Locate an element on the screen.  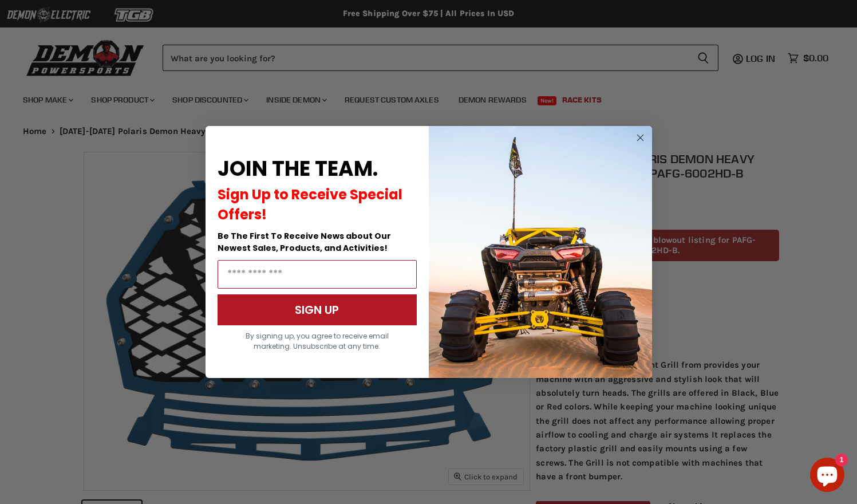
span: Be The First To Receive News about Our Newest Sales, Products, and Activities! is located at coordinates (304, 242).